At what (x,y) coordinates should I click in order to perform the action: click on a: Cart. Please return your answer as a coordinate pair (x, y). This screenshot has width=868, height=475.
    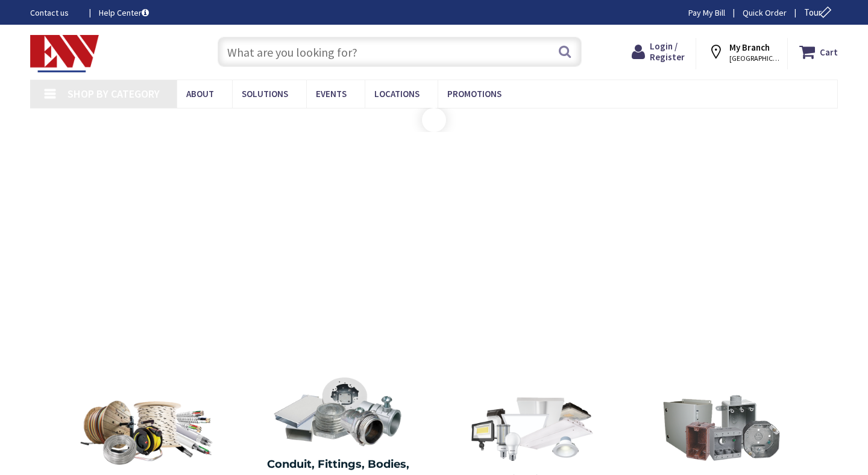
    Looking at the image, I should click on (819, 52).